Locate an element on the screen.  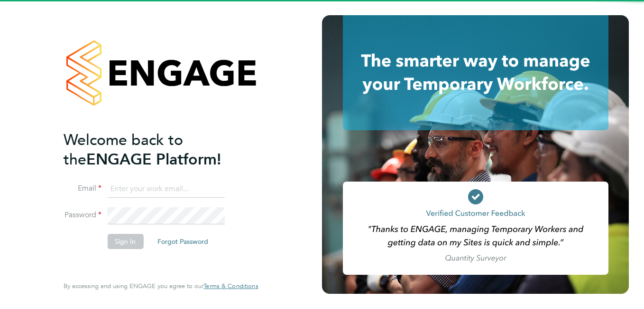
label: Email is located at coordinates (83, 188).